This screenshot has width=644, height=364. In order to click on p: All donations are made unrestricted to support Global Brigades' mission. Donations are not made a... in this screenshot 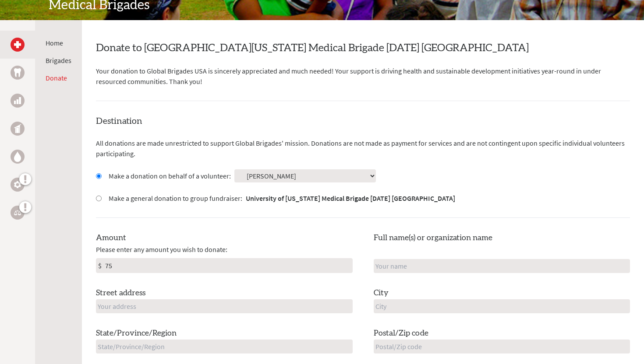, I will do `click(363, 149)`.